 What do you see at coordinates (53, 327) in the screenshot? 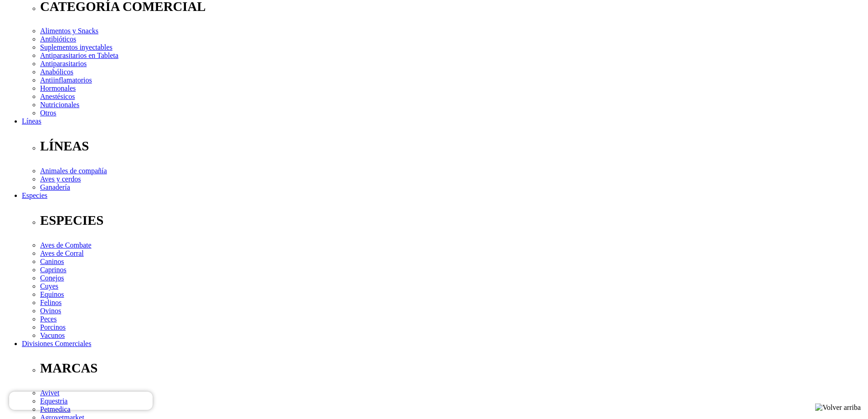
I see `a: Porcinos` at bounding box center [53, 327].